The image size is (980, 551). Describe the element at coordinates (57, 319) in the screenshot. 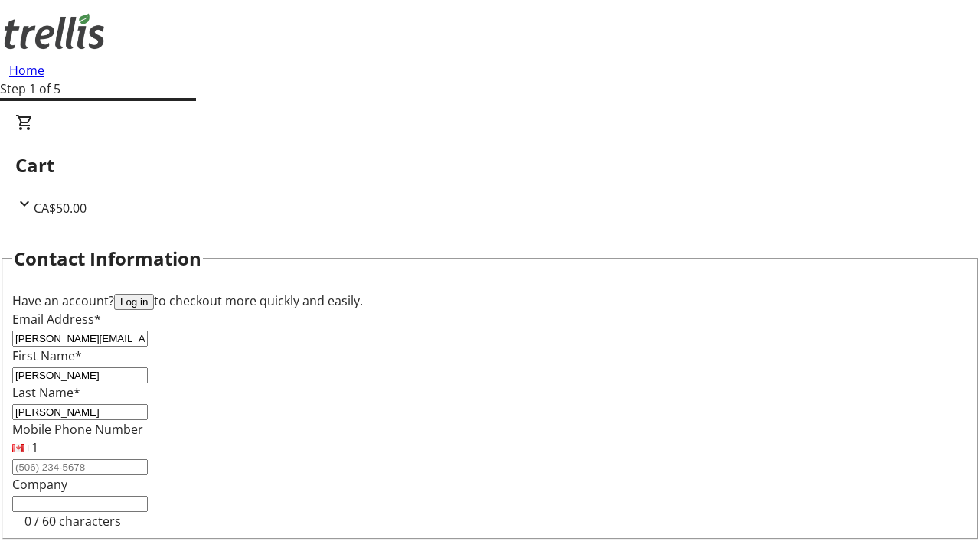

I see `label: Email Address*` at that location.